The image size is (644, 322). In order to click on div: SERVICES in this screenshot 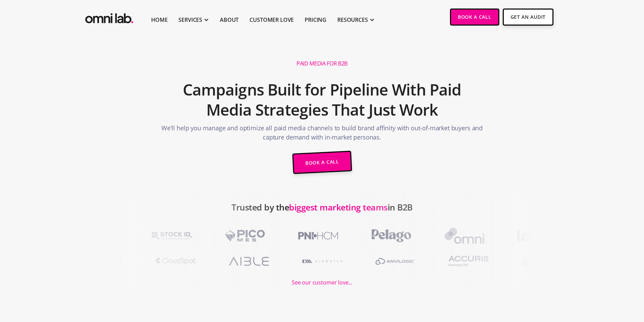, I will do `click(190, 20)`.